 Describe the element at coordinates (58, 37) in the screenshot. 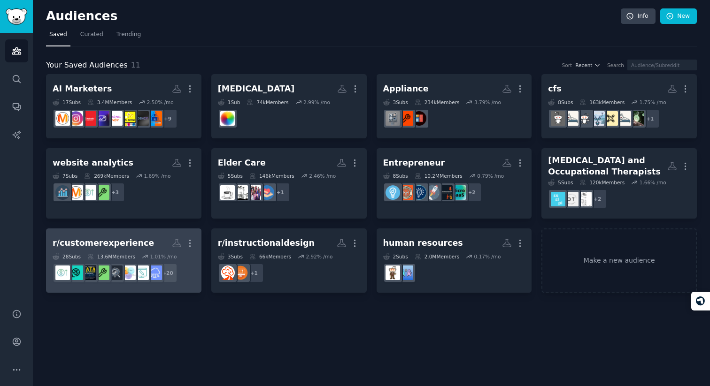

I see `a: Saved` at that location.